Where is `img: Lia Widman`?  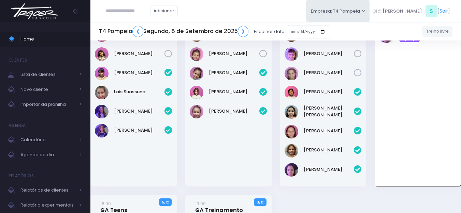 img: Lia Widman is located at coordinates (102, 112).